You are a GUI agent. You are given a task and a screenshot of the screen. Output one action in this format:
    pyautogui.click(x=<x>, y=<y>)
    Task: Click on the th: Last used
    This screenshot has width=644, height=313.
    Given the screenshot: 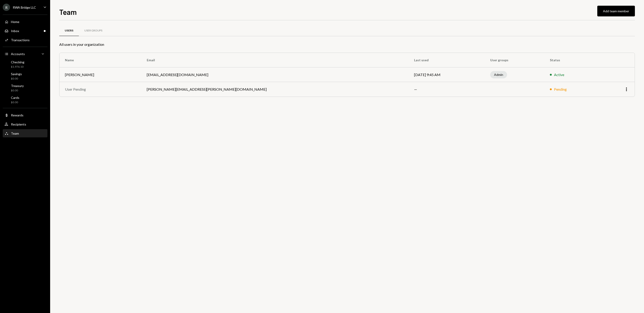 What is the action you would take?
    pyautogui.click(x=447, y=60)
    